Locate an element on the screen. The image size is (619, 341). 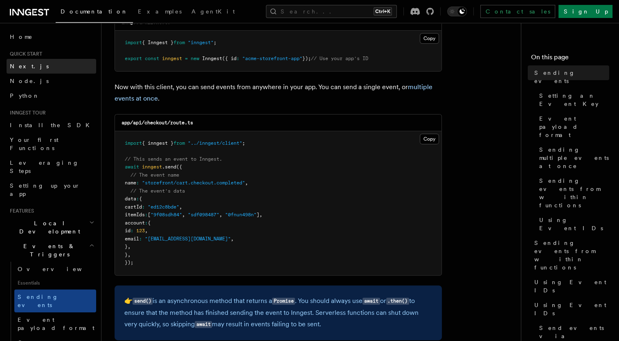
span: { Inngest } is located at coordinates (158, 43).